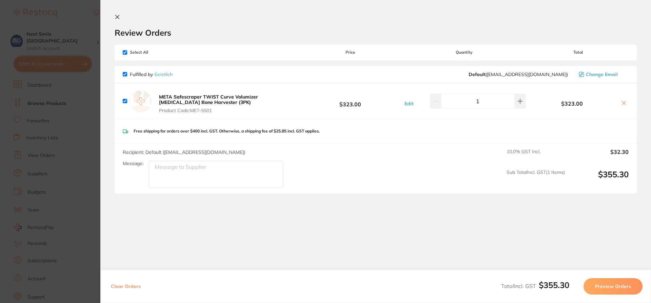 The width and height of the screenshot is (651, 303). I want to click on p: Fulfilled by, so click(151, 74).